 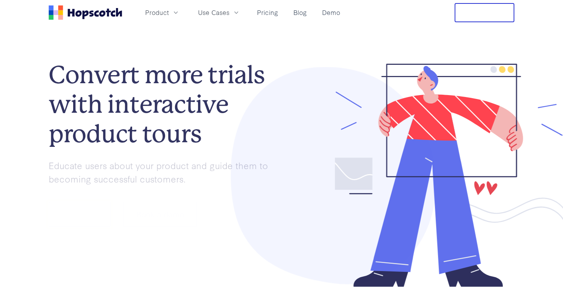 What do you see at coordinates (157, 12) in the screenshot?
I see `span: Product` at bounding box center [157, 12].